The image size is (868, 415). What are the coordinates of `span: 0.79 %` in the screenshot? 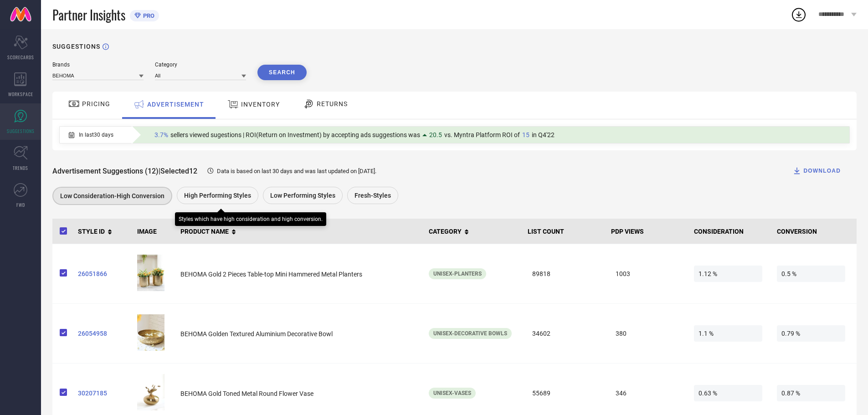 It's located at (811, 334).